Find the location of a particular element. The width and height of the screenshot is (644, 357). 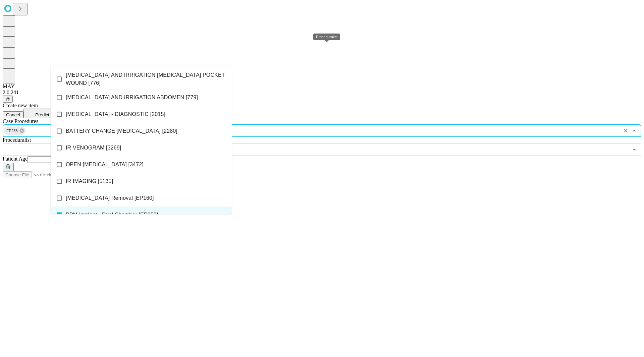

div: 2.0.241 is located at coordinates (322, 92).